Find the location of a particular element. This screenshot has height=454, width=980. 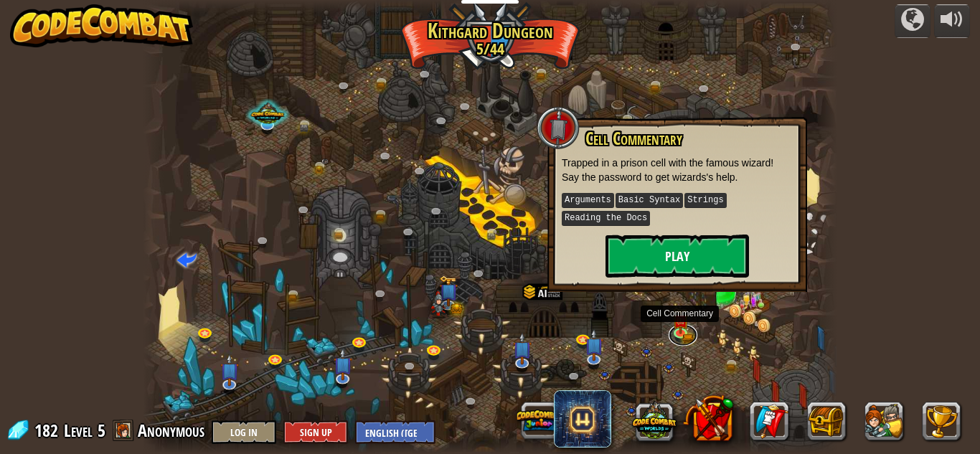

kbd: Reading the Docs is located at coordinates (605, 218).